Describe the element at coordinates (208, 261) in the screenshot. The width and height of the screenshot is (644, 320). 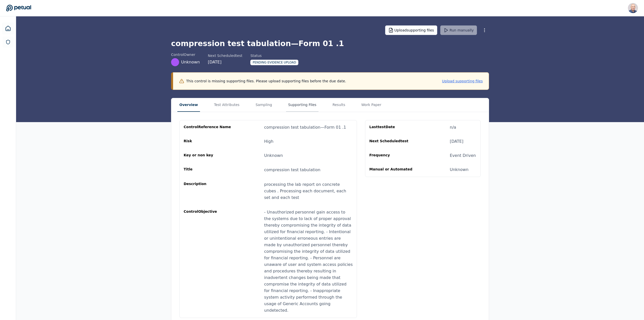
I see `div: control Objective` at that location.